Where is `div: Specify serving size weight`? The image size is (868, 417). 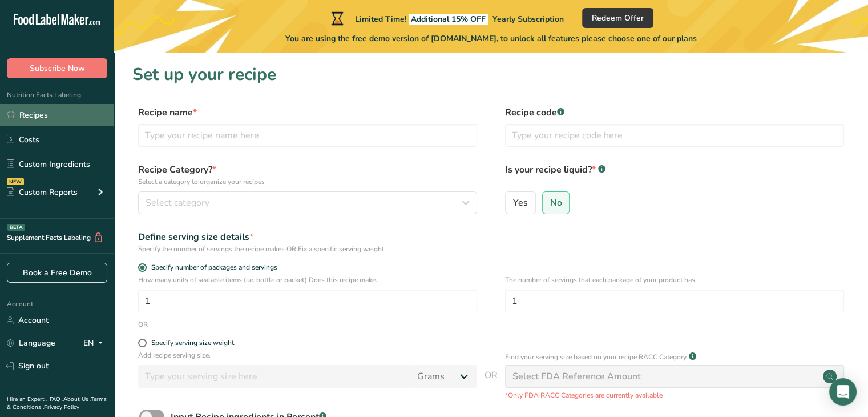
div: Specify serving size weight is located at coordinates (192, 343).